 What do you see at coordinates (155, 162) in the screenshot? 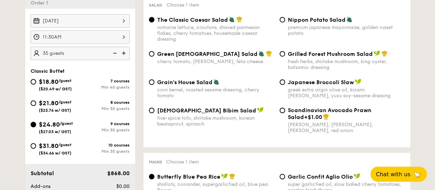
I see `span: Mains` at bounding box center [155, 162].